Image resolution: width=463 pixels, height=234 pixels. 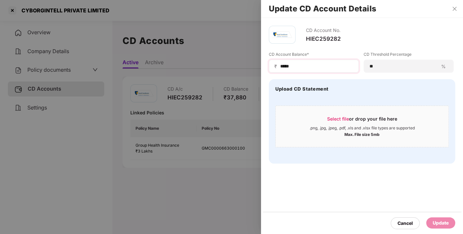 I want to click on span: Select file, so click(x=338, y=119).